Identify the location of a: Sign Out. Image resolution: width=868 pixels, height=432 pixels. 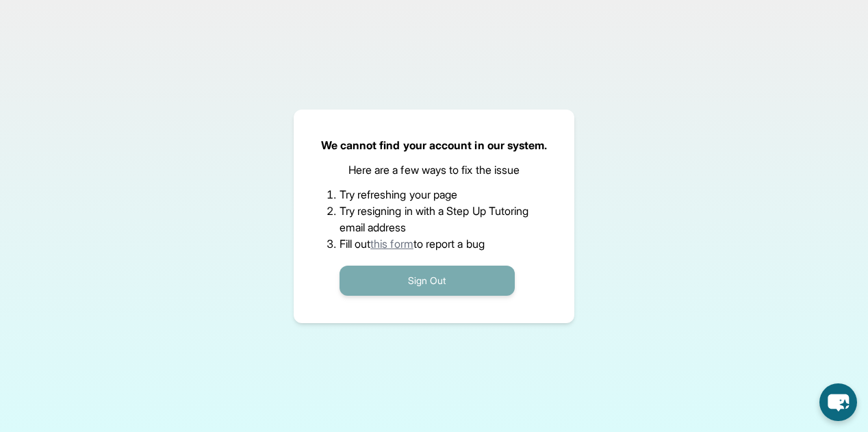
(427, 280).